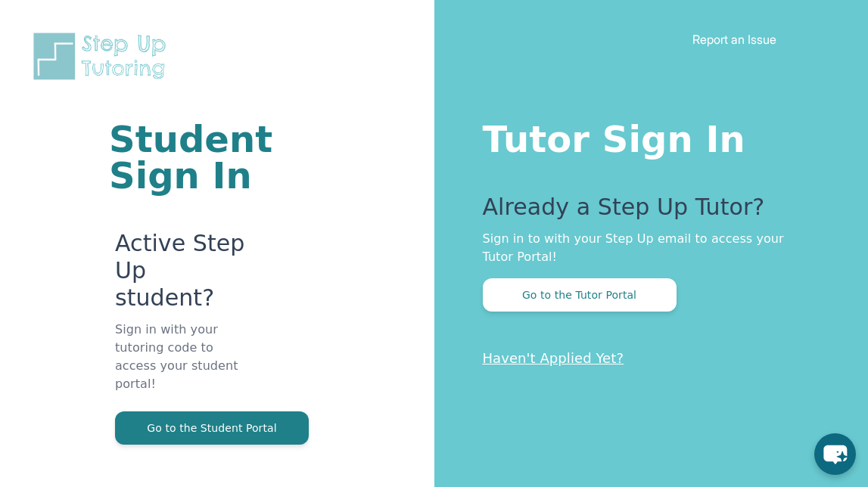  What do you see at coordinates (181, 157) in the screenshot?
I see `h1: Student Sign In` at bounding box center [181, 157].